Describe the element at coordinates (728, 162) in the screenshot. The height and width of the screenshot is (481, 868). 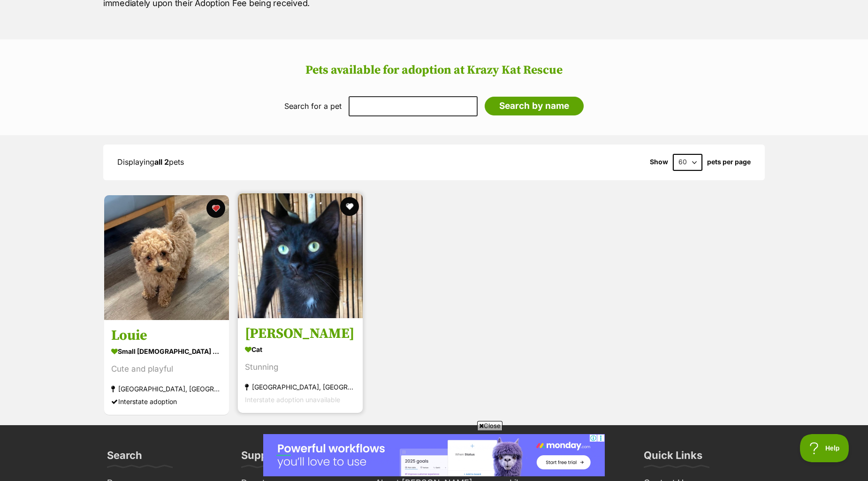
I see `label: pets per page` at that location.